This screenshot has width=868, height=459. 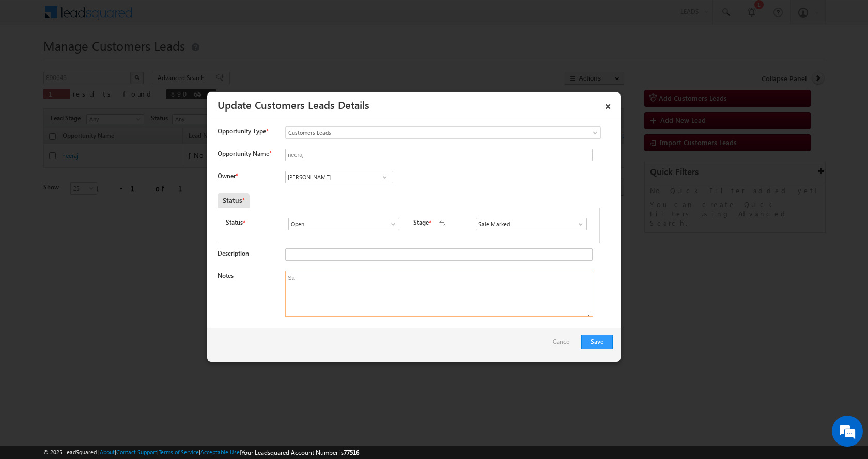 I want to click on button: Save, so click(x=597, y=342).